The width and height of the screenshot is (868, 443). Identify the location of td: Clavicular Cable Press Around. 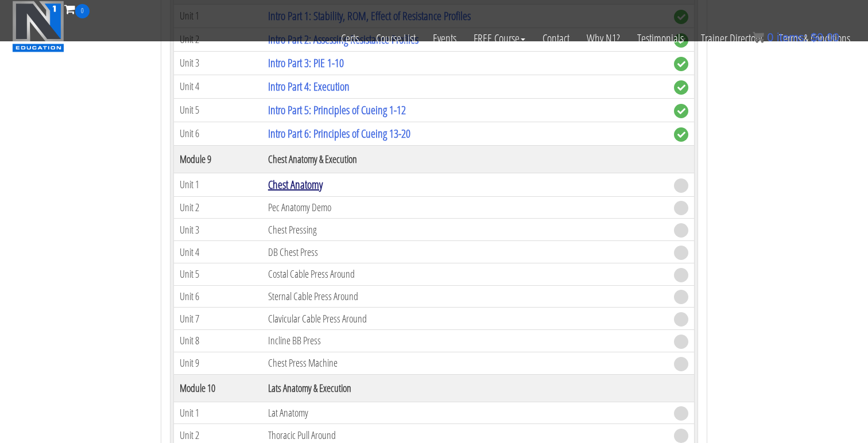
(465, 319).